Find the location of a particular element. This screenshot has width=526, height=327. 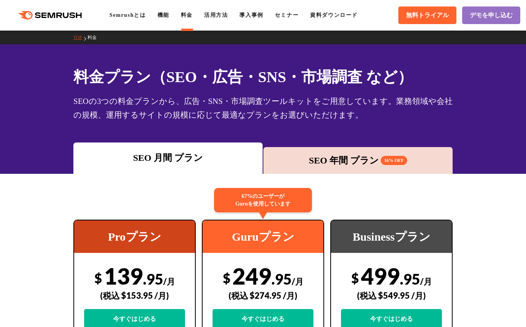

a: セミナー is located at coordinates (287, 15).